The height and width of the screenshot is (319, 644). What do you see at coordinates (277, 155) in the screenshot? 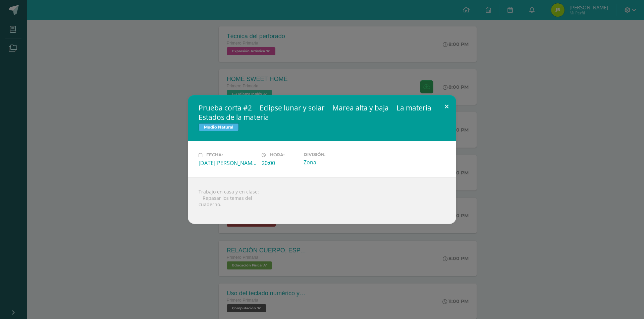
I see `span: Hora:` at bounding box center [277, 155].